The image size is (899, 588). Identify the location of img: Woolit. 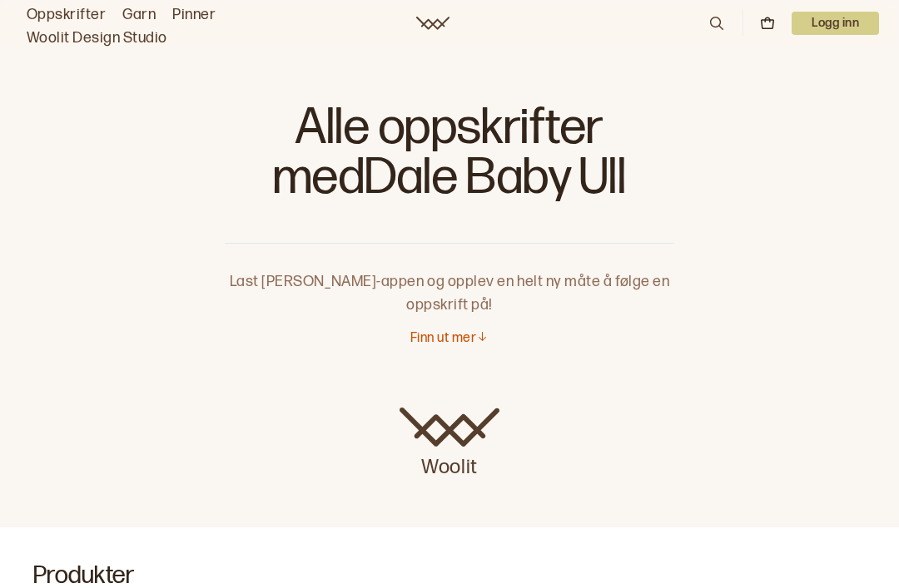
(449, 428).